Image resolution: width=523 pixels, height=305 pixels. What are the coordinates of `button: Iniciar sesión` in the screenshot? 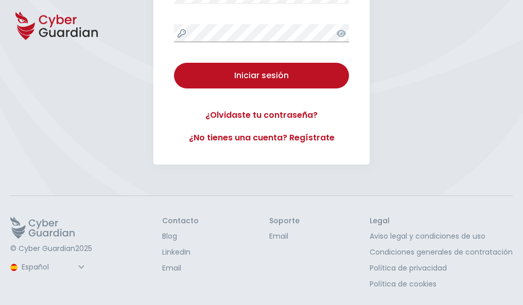 It's located at (261, 76).